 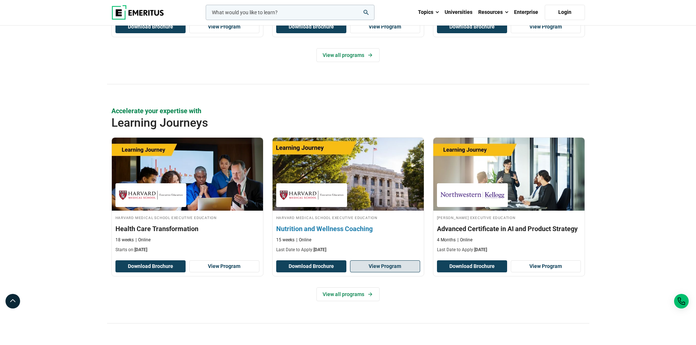 I want to click on p: Starts on:, so click(x=188, y=250).